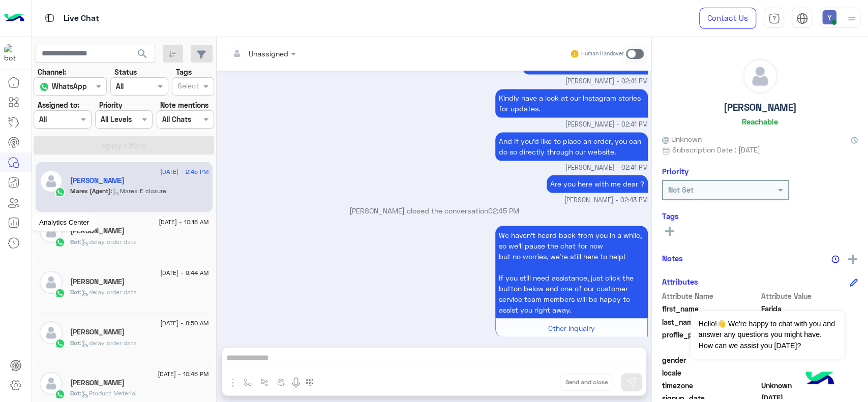 This screenshot has height=402, width=868. What do you see at coordinates (680, 282) in the screenshot?
I see `h6: Attributes` at bounding box center [680, 282].